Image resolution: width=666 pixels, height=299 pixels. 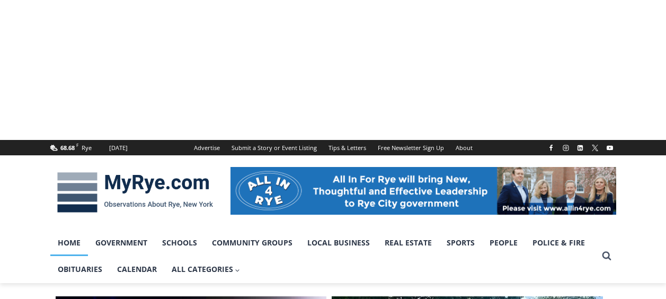 What do you see at coordinates (408, 243) in the screenshot?
I see `a: Real Estate` at bounding box center [408, 243].